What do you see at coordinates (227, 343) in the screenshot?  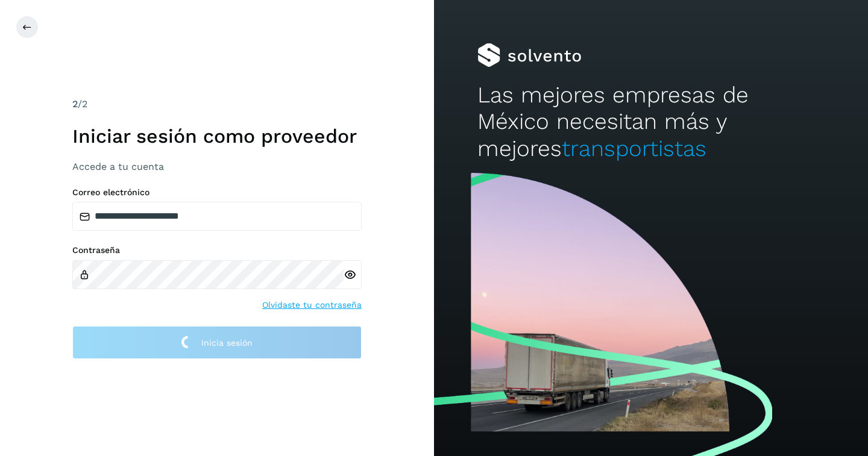 I see `span: Inicia sesión` at bounding box center [227, 343].